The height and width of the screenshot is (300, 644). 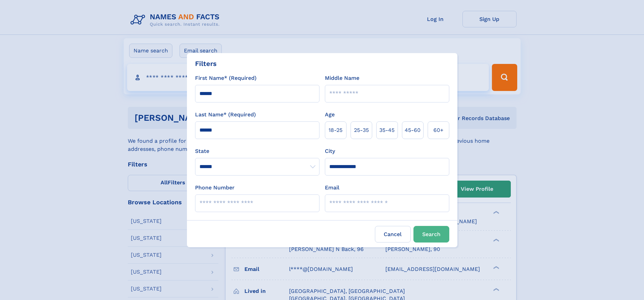 What do you see at coordinates (206, 63) in the screenshot?
I see `div: Filters` at bounding box center [206, 63].